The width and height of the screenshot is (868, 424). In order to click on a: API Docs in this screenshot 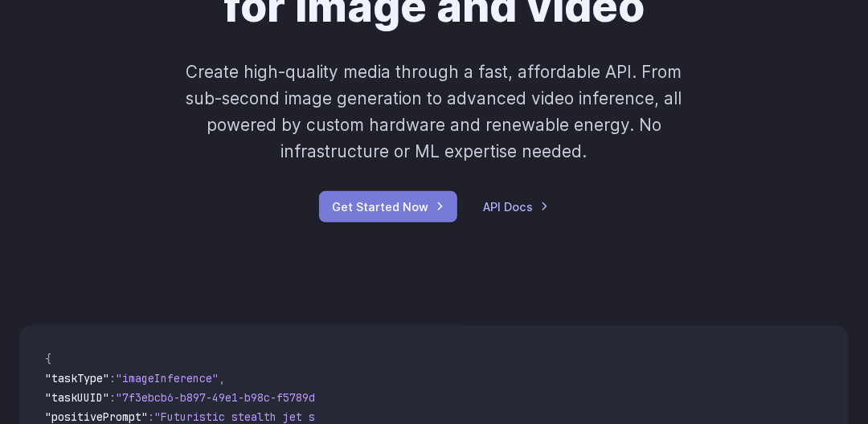, I will do `click(515, 207)`.